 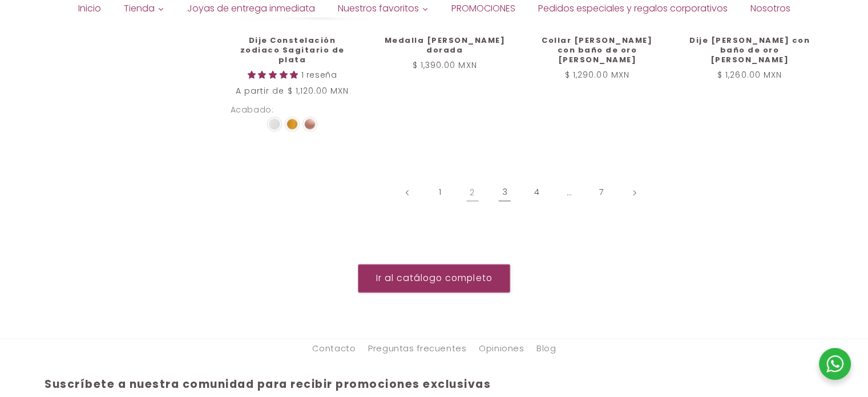 I want to click on span: Tienda, so click(x=139, y=8).